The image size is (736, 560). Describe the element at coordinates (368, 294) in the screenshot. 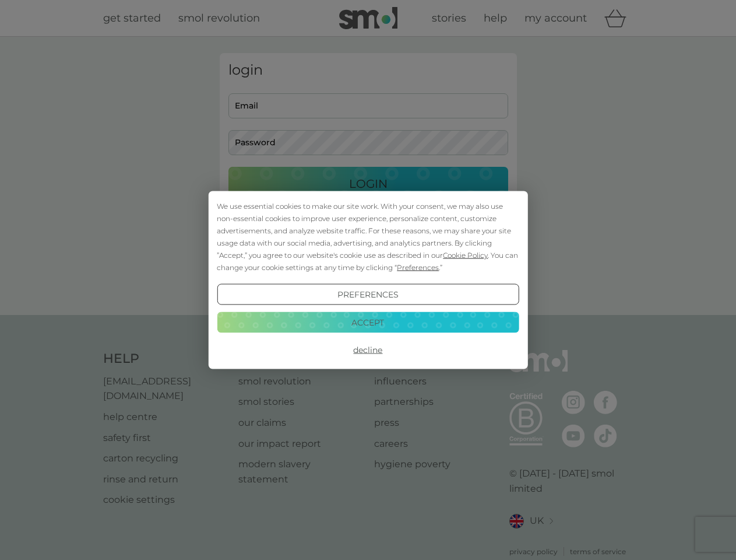

I see `button: Preferences` at that location.